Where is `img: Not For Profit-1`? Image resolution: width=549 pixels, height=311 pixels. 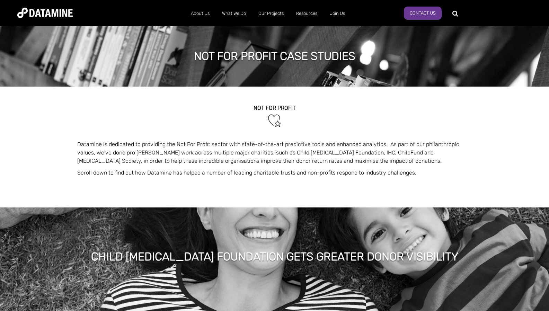 img: Not For Profit-1 is located at coordinates (274, 121).